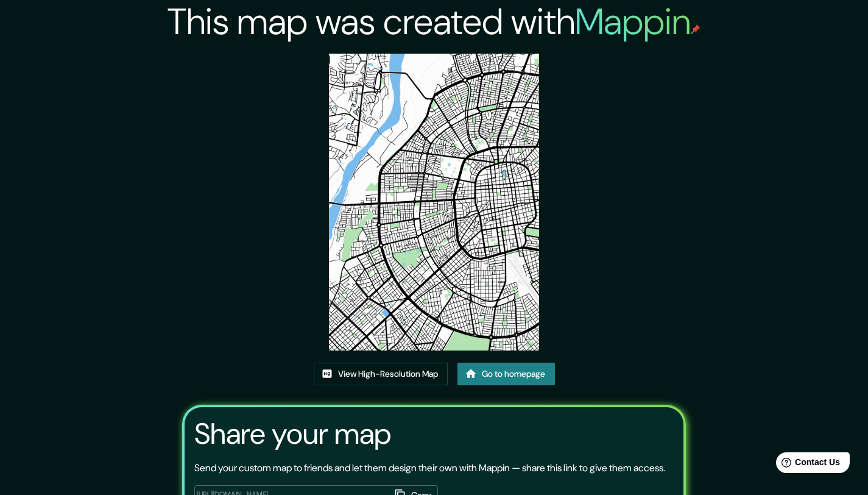 Image resolution: width=868 pixels, height=495 pixels. What do you see at coordinates (696, 29) in the screenshot?
I see `img: mappin-pin` at bounding box center [696, 29].